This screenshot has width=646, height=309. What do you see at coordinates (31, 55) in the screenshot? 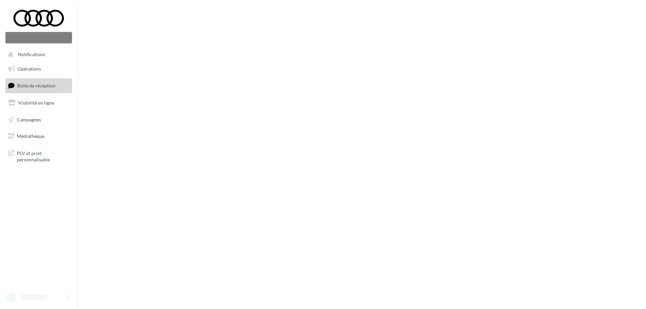
I see `span: Notifications` at bounding box center [31, 55].